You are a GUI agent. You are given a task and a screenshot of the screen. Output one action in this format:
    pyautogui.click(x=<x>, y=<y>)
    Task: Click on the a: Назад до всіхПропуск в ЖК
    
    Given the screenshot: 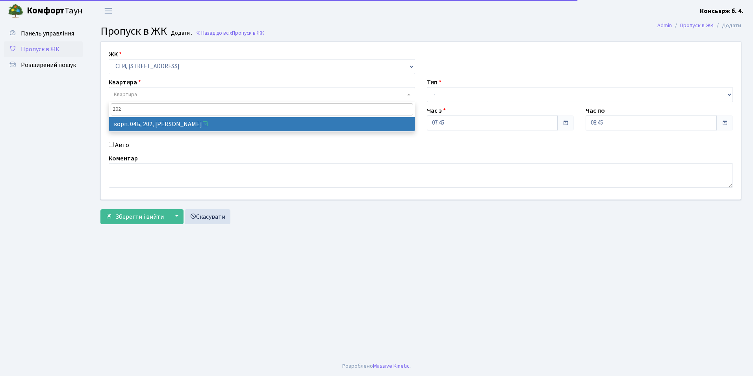 What is the action you would take?
    pyautogui.click(x=230, y=33)
    